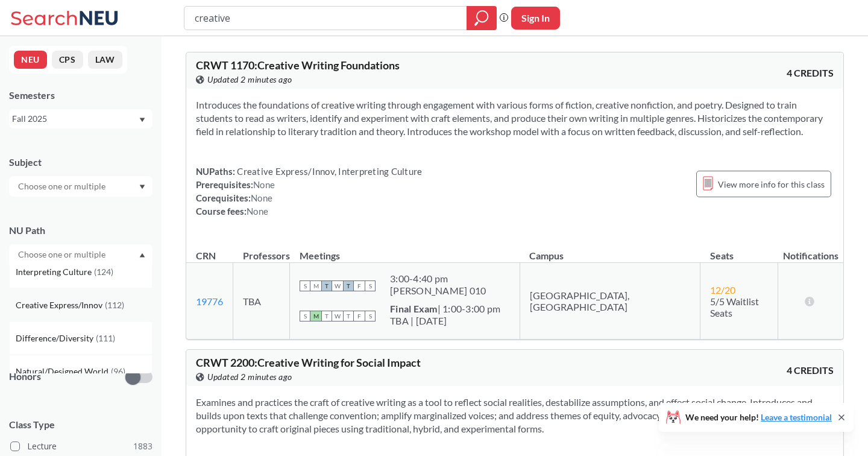  Describe the element at coordinates (734, 307) in the screenshot. I see `span: 5/5 Waitlist Seats` at that location.